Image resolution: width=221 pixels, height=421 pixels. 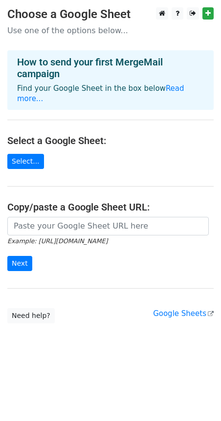 What do you see at coordinates (101, 93) in the screenshot?
I see `a: Read more...` at bounding box center [101, 93].